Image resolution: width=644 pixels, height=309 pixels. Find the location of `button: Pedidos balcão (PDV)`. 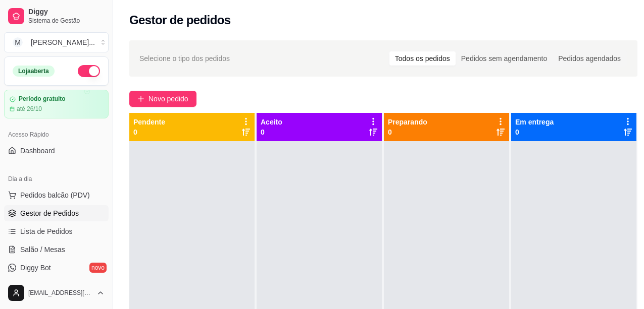

button: Pedidos balcão (PDV) is located at coordinates (56, 195).